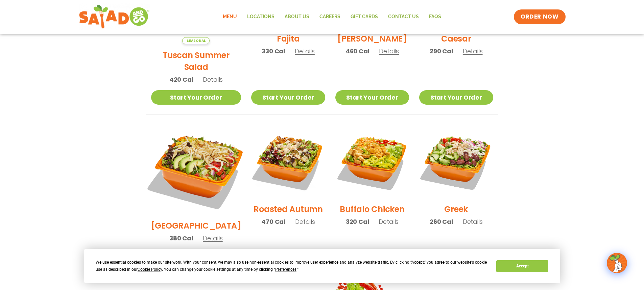 This screenshot has height=290, width=644. I want to click on button: Accept, so click(523, 266).